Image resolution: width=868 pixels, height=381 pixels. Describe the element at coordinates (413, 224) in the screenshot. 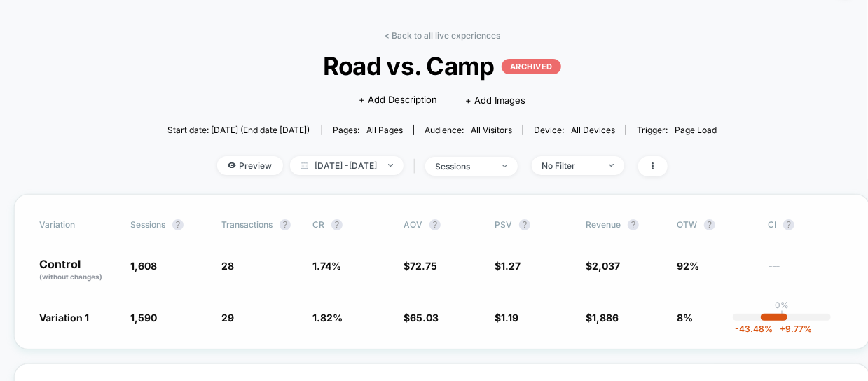

I see `span: AOV` at that location.